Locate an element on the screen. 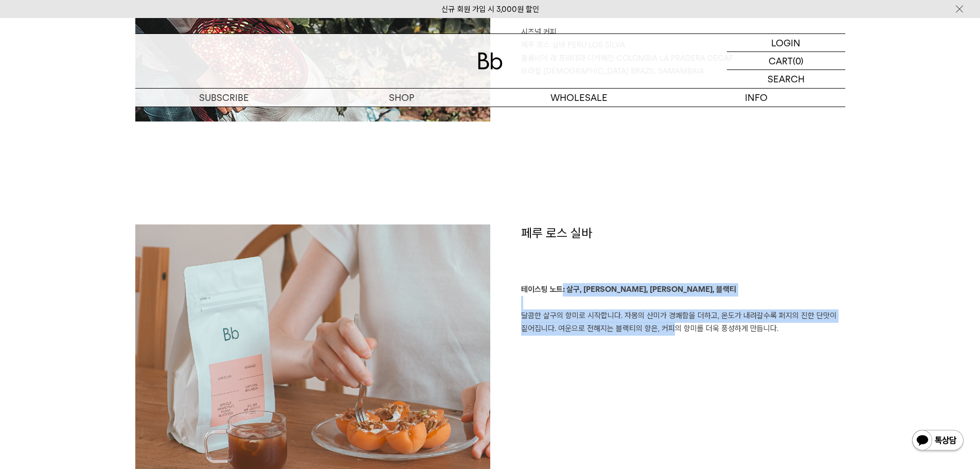  img: 로고 is located at coordinates (490, 60).